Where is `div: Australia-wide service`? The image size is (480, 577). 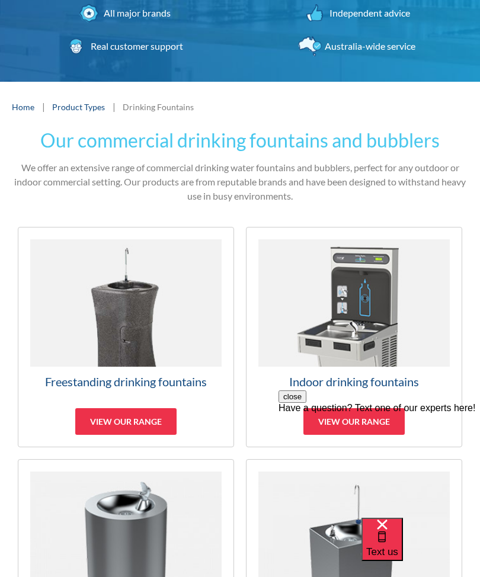 div: Australia-wide service is located at coordinates (369, 46).